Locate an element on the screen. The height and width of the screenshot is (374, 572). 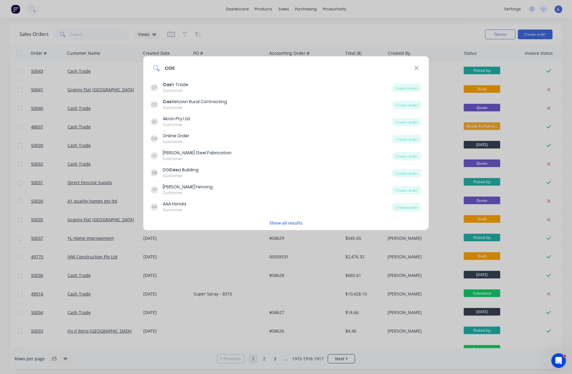
div: tletown Rural Contracting is located at coordinates (195, 102).